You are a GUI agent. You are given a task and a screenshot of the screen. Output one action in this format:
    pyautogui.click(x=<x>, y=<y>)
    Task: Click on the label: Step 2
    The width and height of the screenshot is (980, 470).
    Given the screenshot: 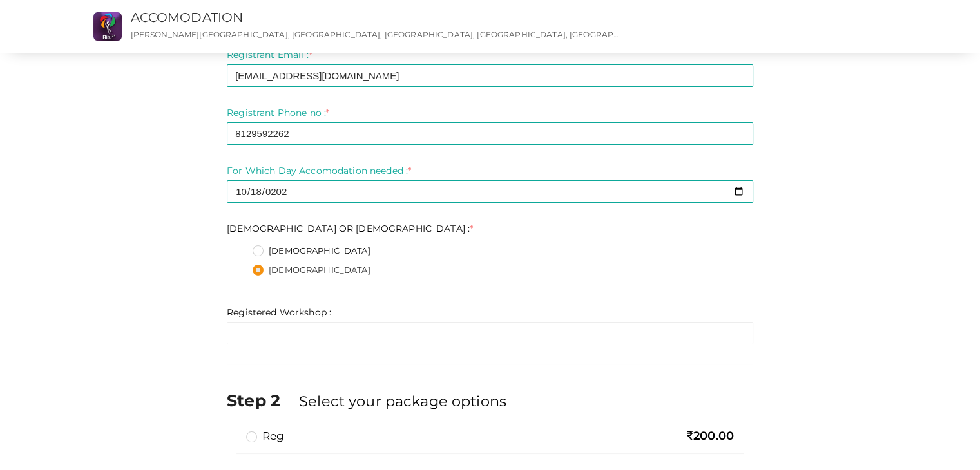 What is the action you would take?
    pyautogui.click(x=262, y=401)
    